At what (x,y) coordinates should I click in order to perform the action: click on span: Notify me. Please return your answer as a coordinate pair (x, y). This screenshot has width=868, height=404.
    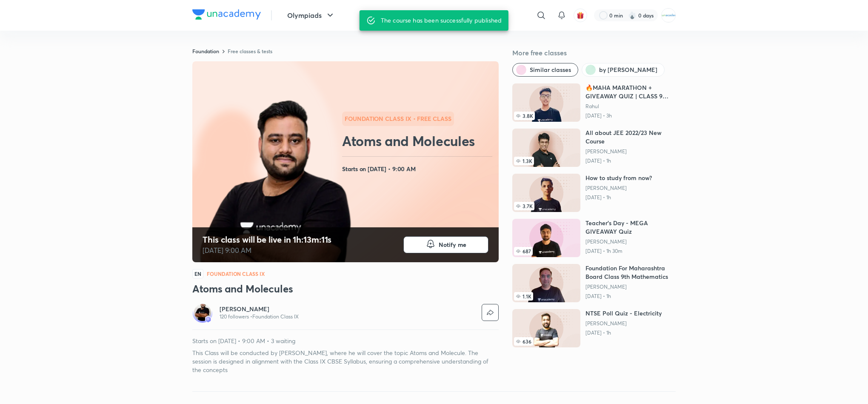
    Looking at the image, I should click on (452, 245).